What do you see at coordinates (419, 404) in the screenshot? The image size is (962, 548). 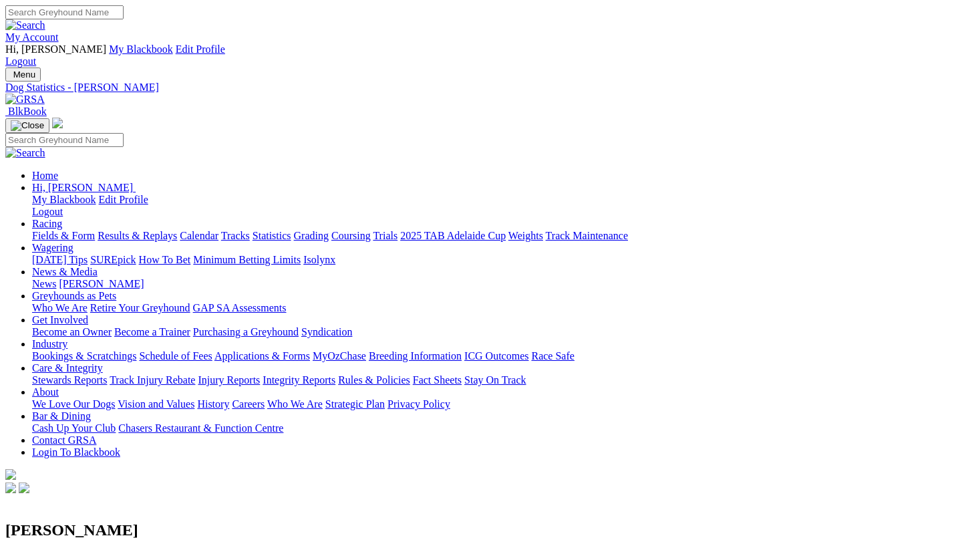 I see `a: Privacy Policy` at bounding box center [419, 404].